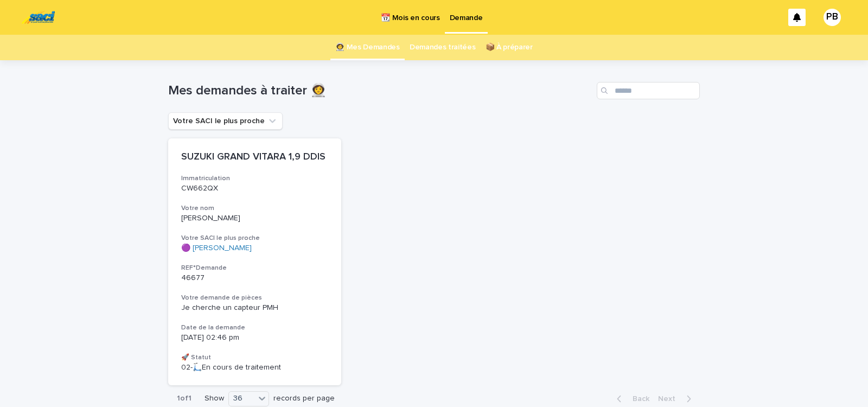  What do you see at coordinates (254, 179) in the screenshot?
I see `h3: Immatriculation` at bounding box center [254, 179].